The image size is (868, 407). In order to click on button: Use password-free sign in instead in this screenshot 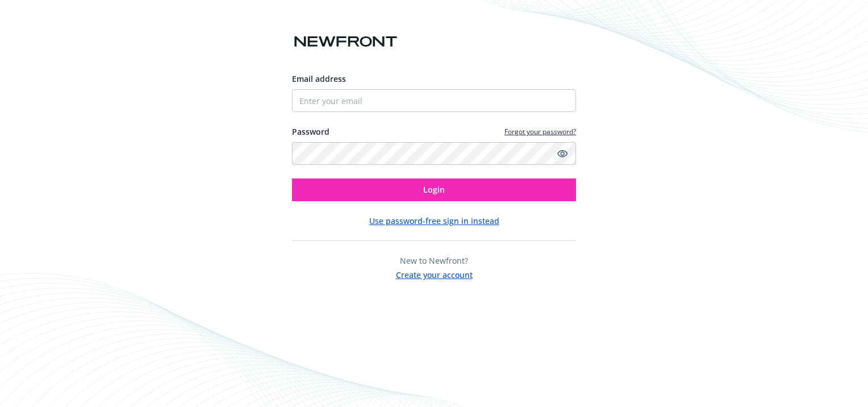, I will do `click(434, 220)`.